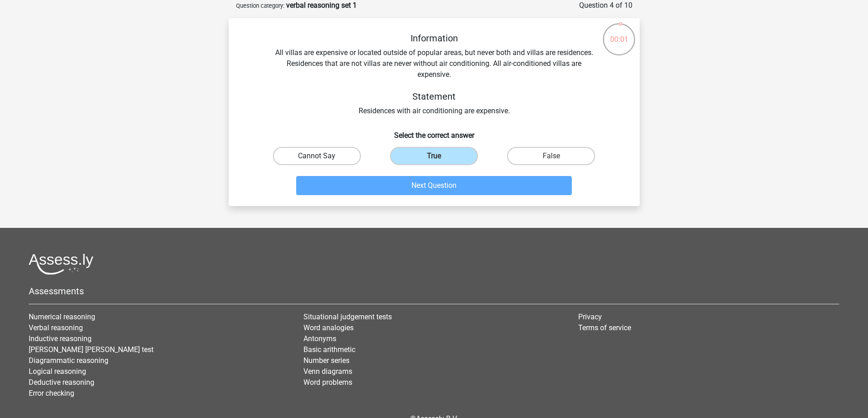 The width and height of the screenshot is (868, 418). I want to click on label: Cannot Say, so click(317, 156).